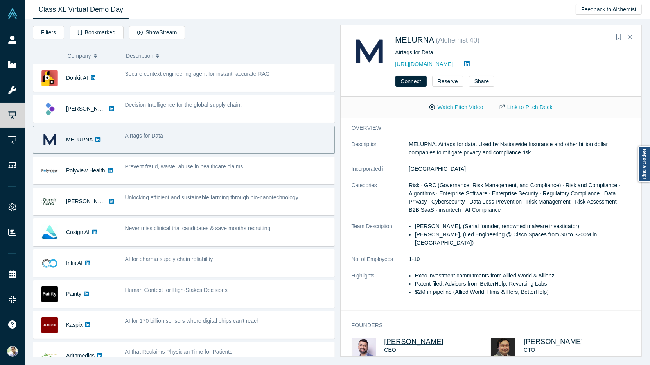 The height and width of the screenshot is (365, 650). I want to click on button: ShowStream, so click(157, 32).